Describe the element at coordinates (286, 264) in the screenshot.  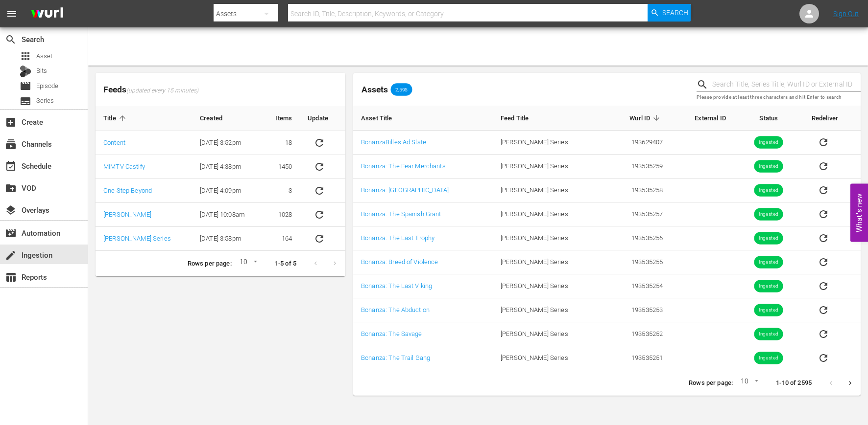
I see `p: 1-5 of 5` at that location.